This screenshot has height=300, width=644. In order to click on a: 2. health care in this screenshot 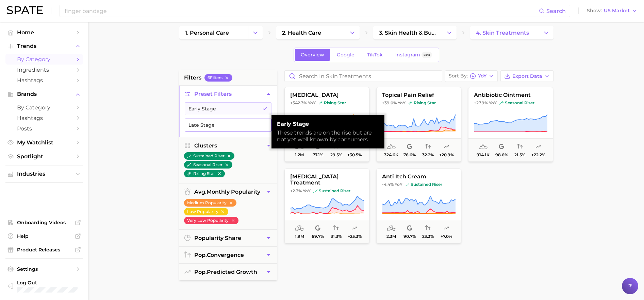, I will do `click(310, 32)`.